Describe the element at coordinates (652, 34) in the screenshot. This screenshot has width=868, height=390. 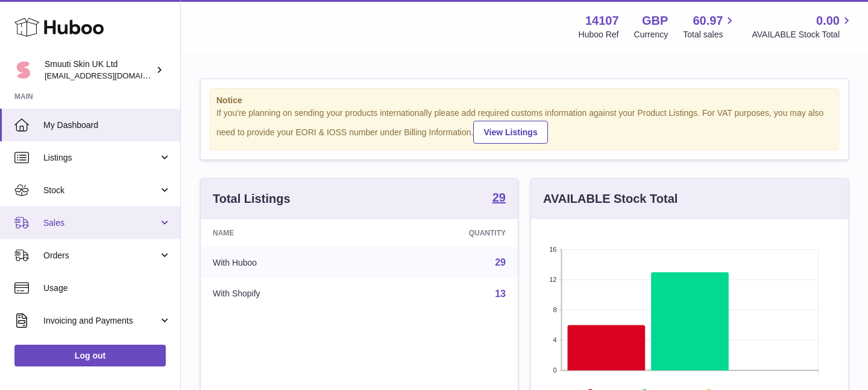
I see `div: Currency` at that location.